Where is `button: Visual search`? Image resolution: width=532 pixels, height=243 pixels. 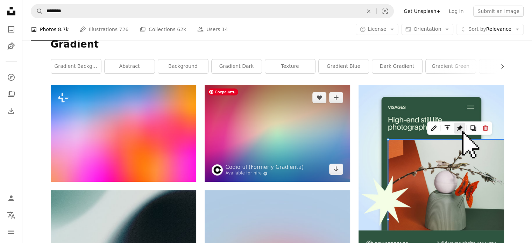 button: Visual search is located at coordinates (385, 11).